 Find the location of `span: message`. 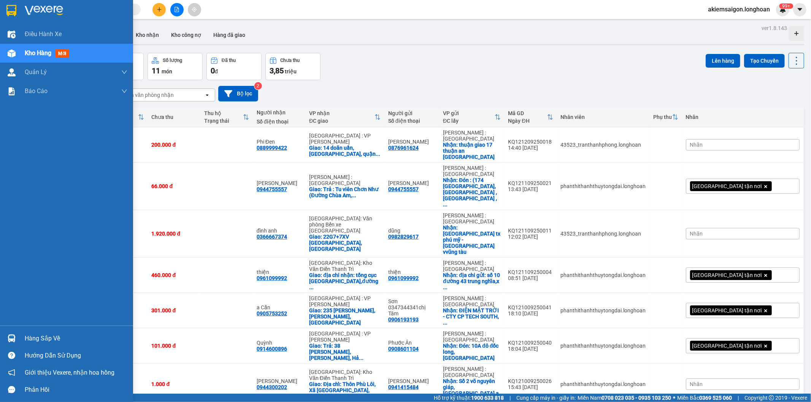

span: message is located at coordinates (11, 390).